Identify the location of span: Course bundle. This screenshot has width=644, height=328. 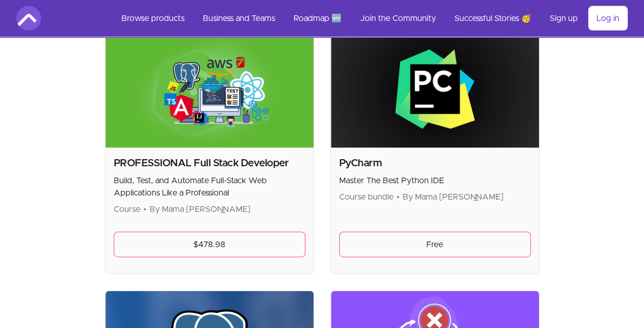
(366, 197).